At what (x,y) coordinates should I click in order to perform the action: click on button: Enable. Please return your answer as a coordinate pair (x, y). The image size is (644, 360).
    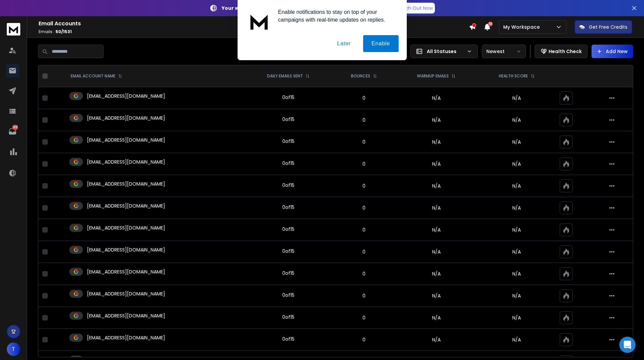
    Looking at the image, I should click on (381, 44).